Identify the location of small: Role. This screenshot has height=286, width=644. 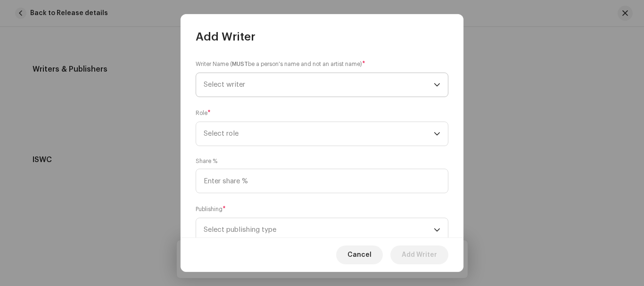
(201, 113).